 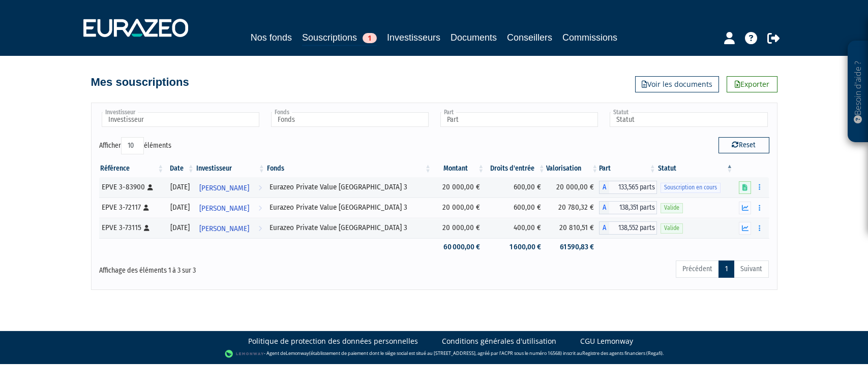 I want to click on img: 1732889491-logotype_eurazeo_blanc_rvb.png, so click(x=135, y=28).